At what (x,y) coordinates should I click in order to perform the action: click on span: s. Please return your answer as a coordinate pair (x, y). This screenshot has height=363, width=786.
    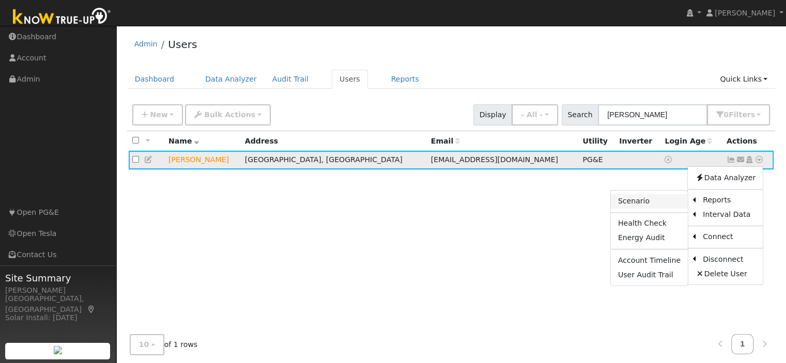
    Looking at the image, I should click on (752, 115).